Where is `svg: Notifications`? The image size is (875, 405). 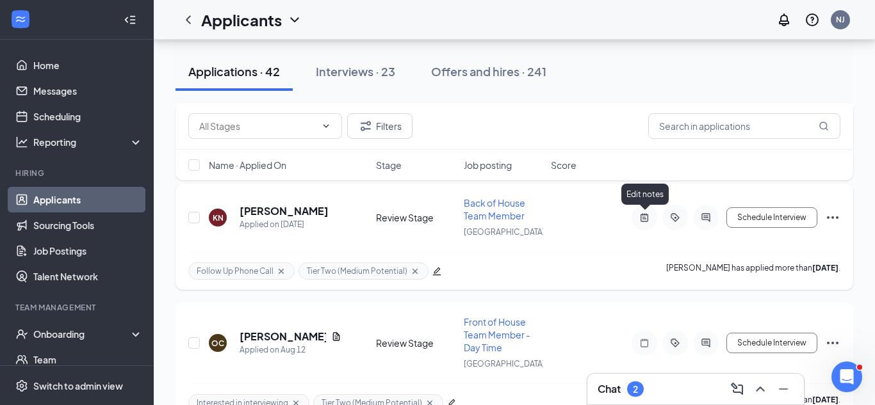 svg: Notifications is located at coordinates (784, 20).